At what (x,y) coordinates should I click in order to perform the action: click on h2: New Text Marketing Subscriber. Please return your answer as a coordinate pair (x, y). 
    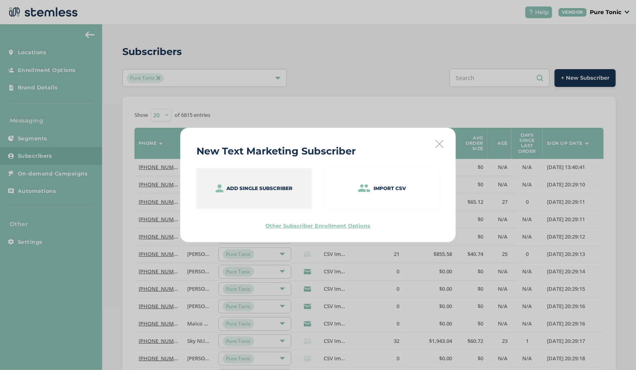
    Looking at the image, I should click on (276, 151).